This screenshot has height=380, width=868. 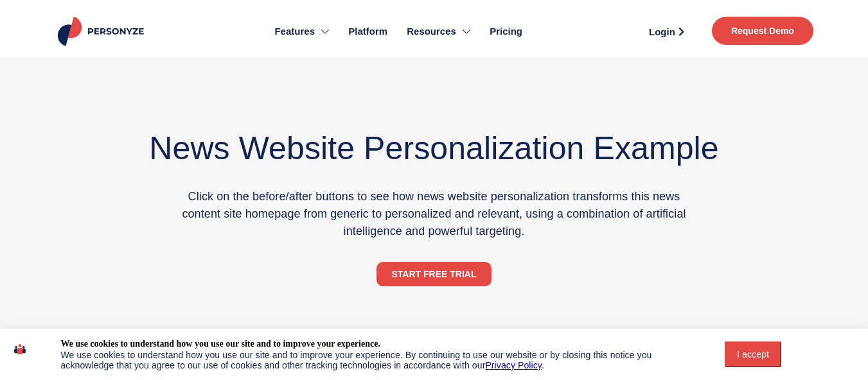 What do you see at coordinates (754, 354) in the screenshot?
I see `div: I accept` at bounding box center [754, 354].